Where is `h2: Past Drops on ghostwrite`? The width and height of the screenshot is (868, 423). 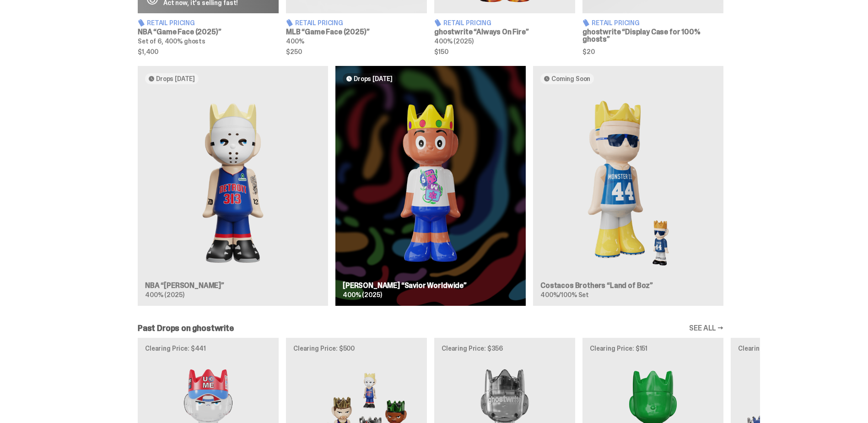 h2: Past Drops on ghostwrite is located at coordinates (186, 328).